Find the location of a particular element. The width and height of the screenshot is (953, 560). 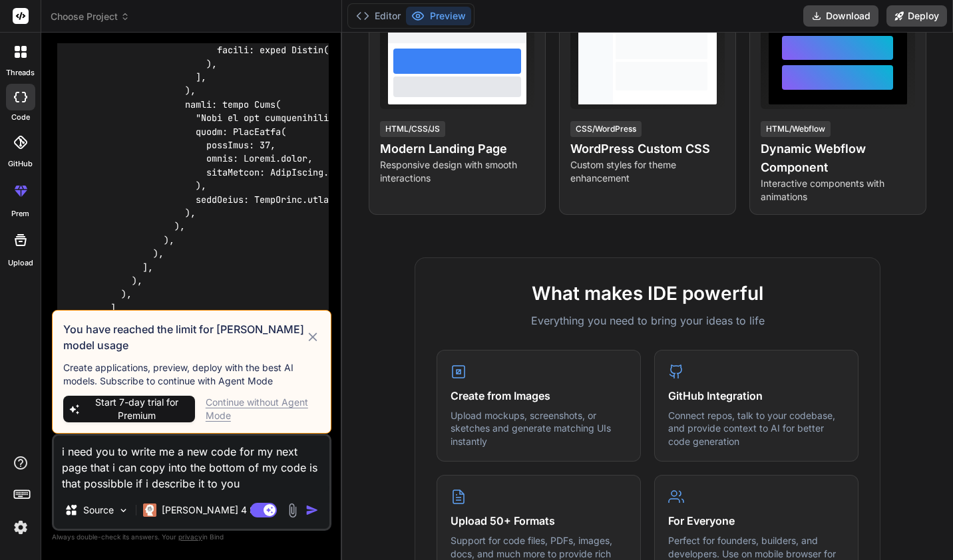

h4: Create from Images is located at coordinates (538, 396).